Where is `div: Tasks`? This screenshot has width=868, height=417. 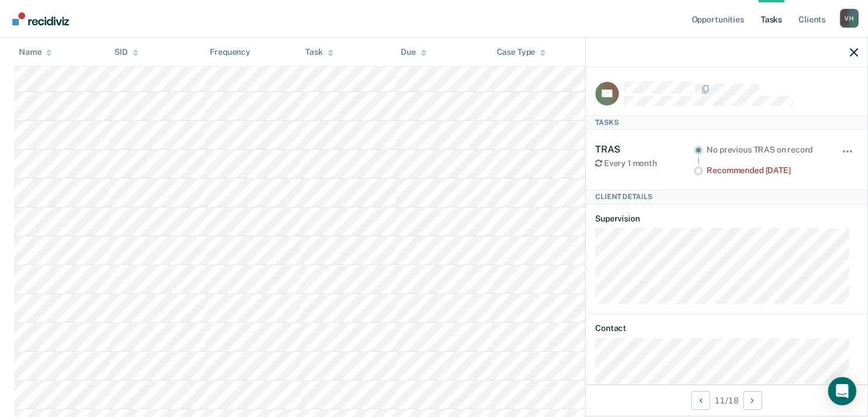 div: Tasks is located at coordinates (726, 123).